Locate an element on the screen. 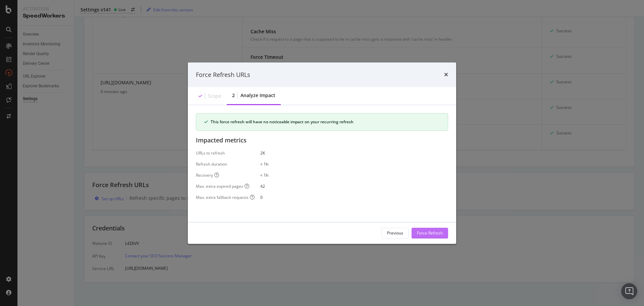 The height and width of the screenshot is (306, 644). div: success banner is located at coordinates (322, 122).